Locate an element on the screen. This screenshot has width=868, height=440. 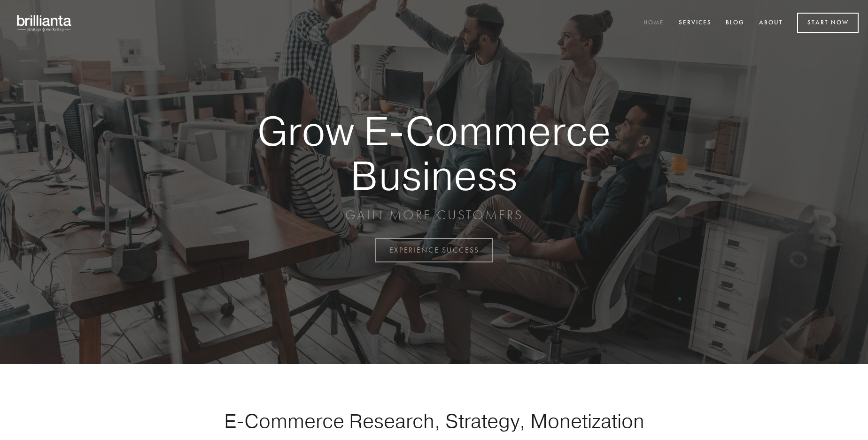
img: brillianta - research, strategy, marketing is located at coordinates (45, 23).